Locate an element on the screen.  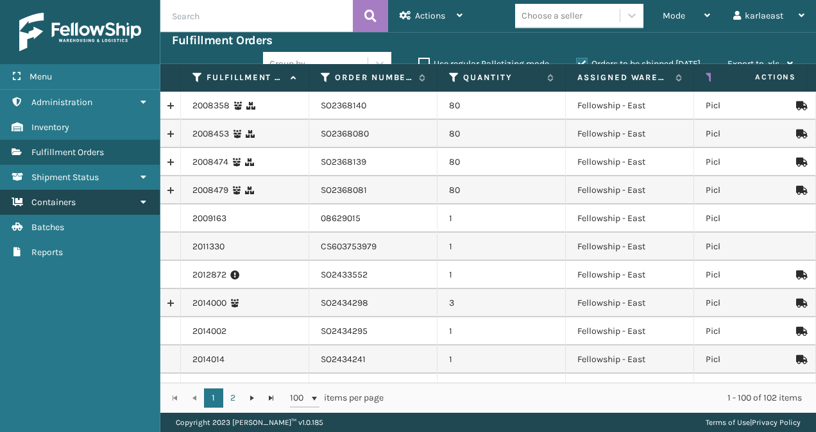
label: Use regular Palletizing mode is located at coordinates (483, 63).